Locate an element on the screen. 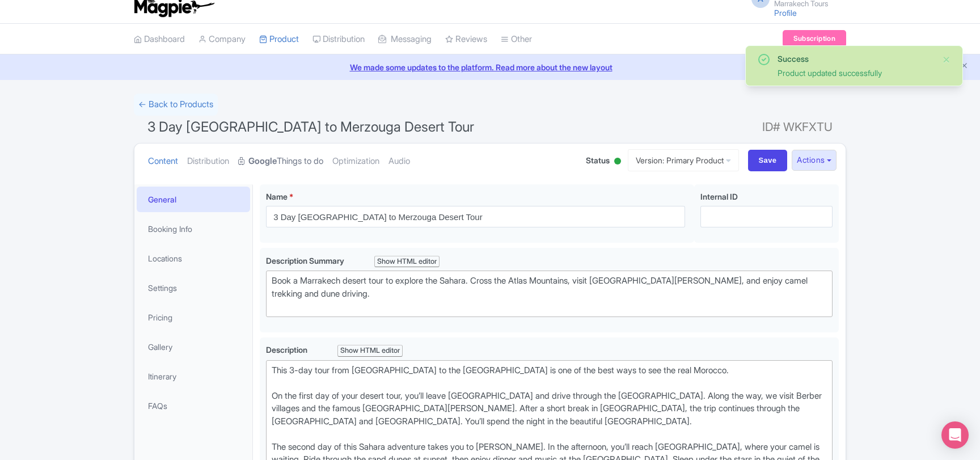 The height and width of the screenshot is (460, 980). a: Subscription is located at coordinates (814, 39).